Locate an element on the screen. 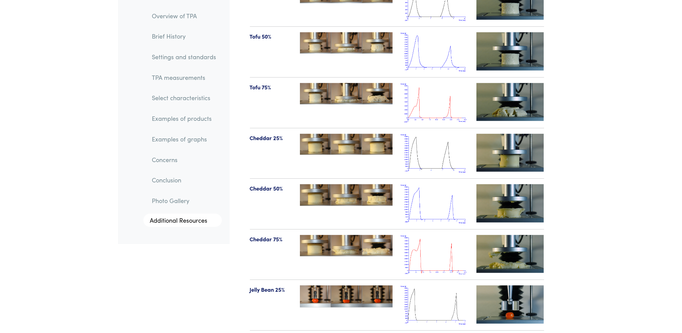 The image size is (682, 333). p: Cheddar 50% is located at coordinates (271, 188).